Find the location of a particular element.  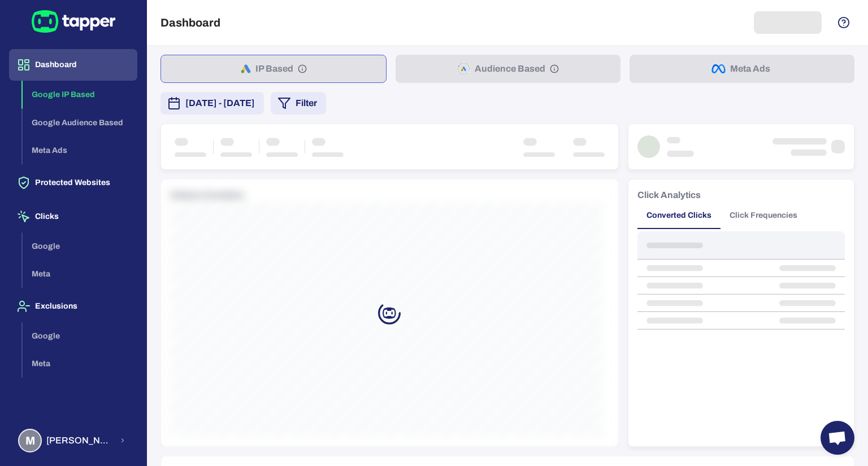

button: Click Frequencies is located at coordinates (763, 216).